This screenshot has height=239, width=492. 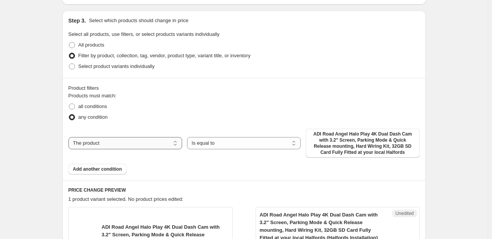 I want to click on h6: PRICE CHANGE PREVIEW, so click(x=244, y=190).